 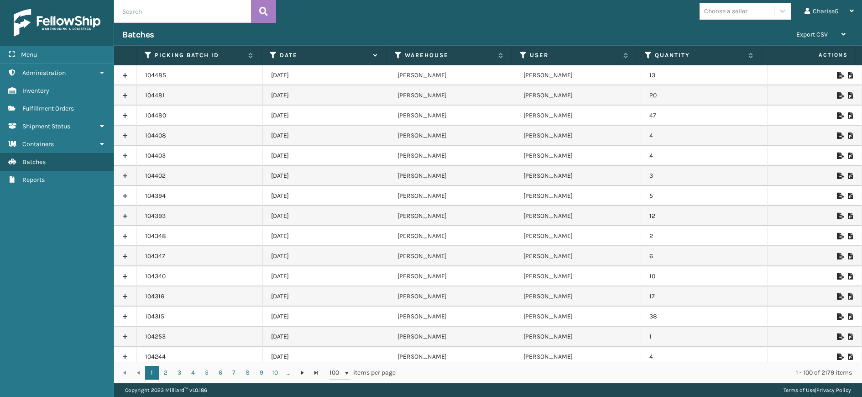 I want to click on a: 7, so click(x=234, y=373).